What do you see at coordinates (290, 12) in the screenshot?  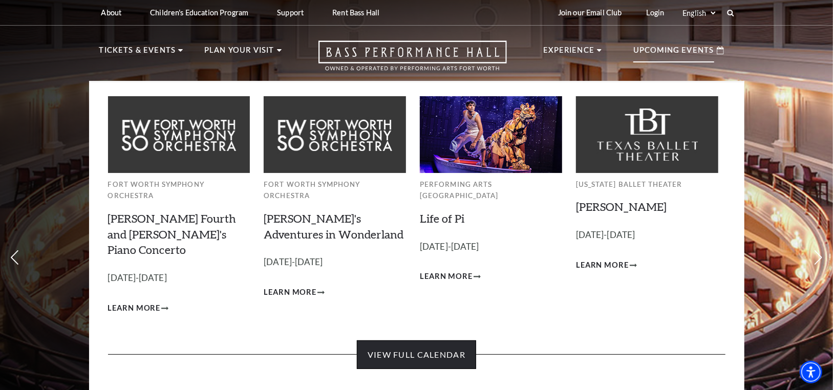 I see `p: Support` at bounding box center [290, 12].